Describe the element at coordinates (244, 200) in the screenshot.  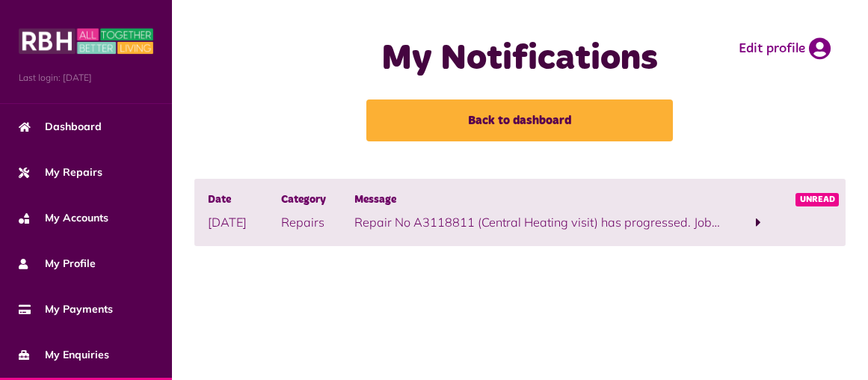
I see `span: Date` at that location.